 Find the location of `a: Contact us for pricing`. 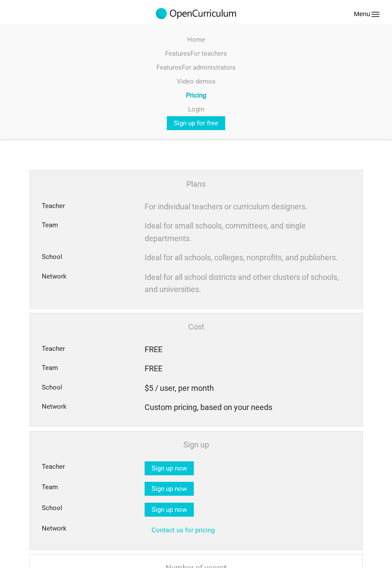

a: Contact us for pricing is located at coordinates (183, 530).